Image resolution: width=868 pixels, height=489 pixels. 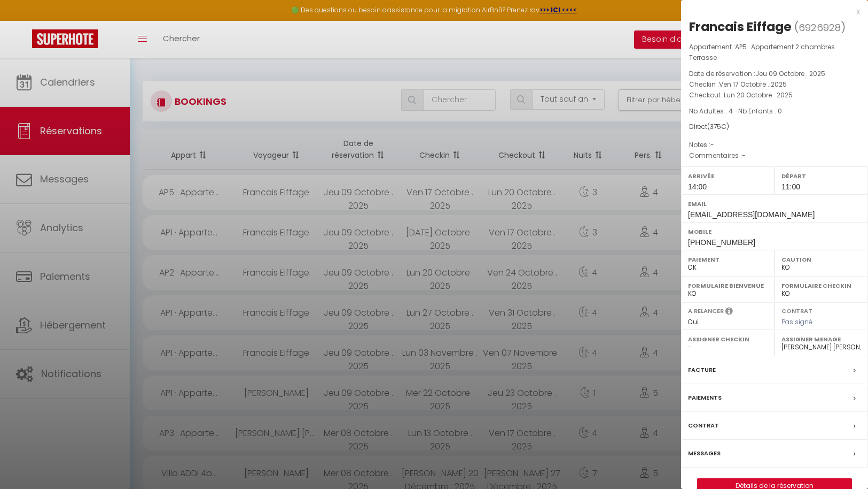 What do you see at coordinates (775, 155) in the screenshot?
I see `p: Commentaires :` at bounding box center [775, 155].